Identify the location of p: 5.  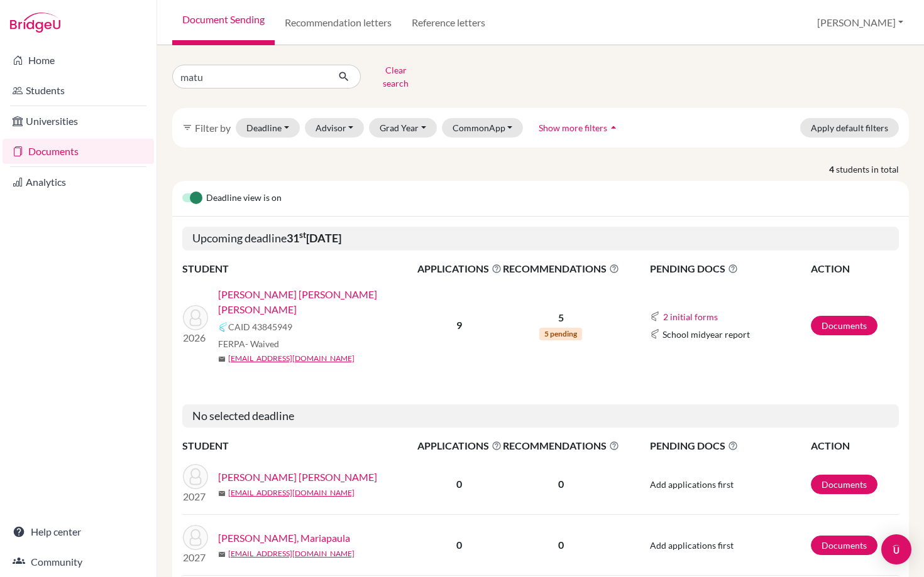
(561, 318).